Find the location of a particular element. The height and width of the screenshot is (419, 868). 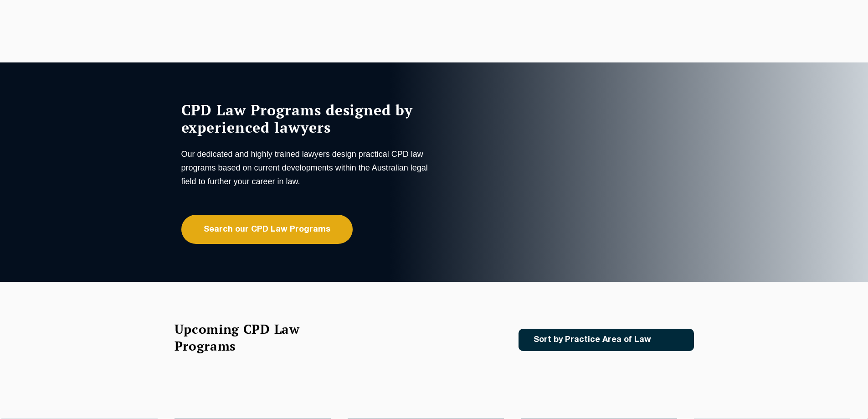

h1: CPD Law Programs designed by experienced lawyers is located at coordinates (307, 119).